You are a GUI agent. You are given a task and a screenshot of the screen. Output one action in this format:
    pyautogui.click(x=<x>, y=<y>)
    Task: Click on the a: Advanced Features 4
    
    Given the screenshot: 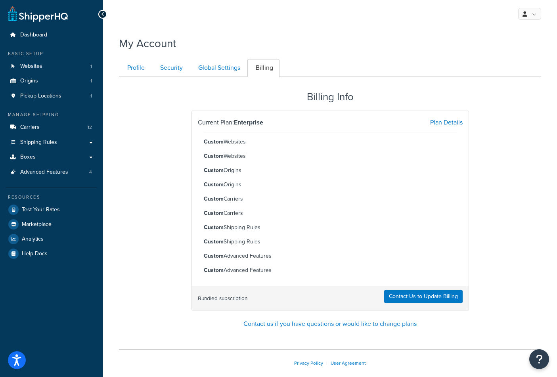 What is the action you would take?
    pyautogui.click(x=52, y=172)
    